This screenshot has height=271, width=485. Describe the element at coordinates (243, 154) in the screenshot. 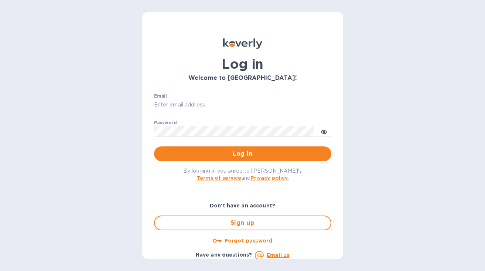

I see `button: Log in` at that location.